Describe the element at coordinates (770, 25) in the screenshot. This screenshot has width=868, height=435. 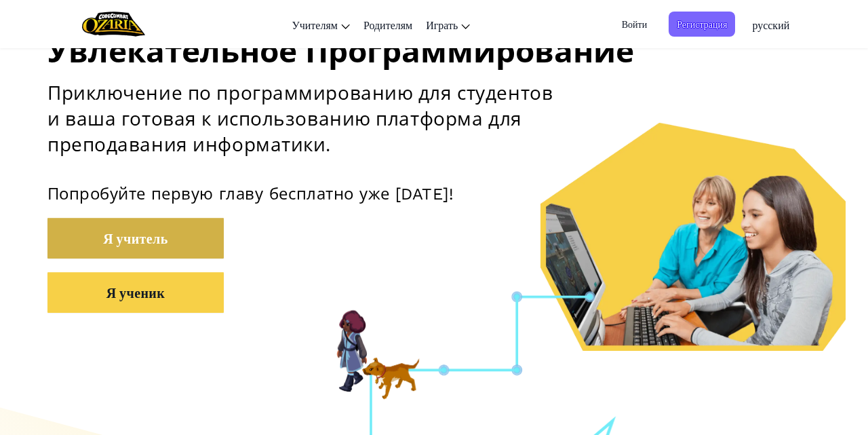
I see `span: русский` at that location.